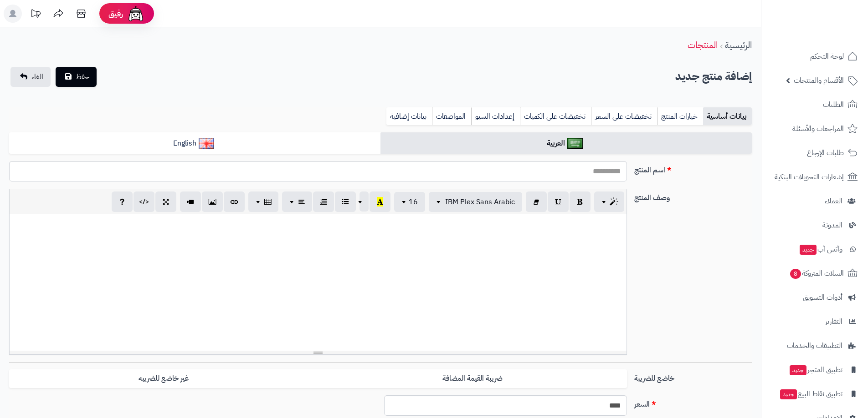 The width and height of the screenshot is (868, 418). I want to click on span: IBM Plex Sans Arabic, so click(480, 202).